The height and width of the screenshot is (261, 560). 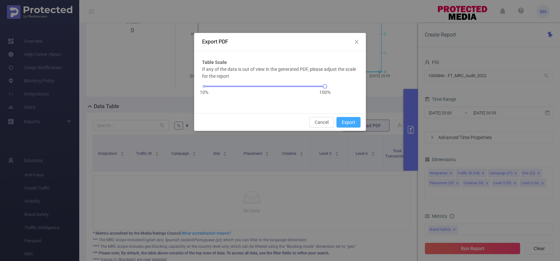 What do you see at coordinates (322, 122) in the screenshot?
I see `button: Cancel` at bounding box center [322, 122].